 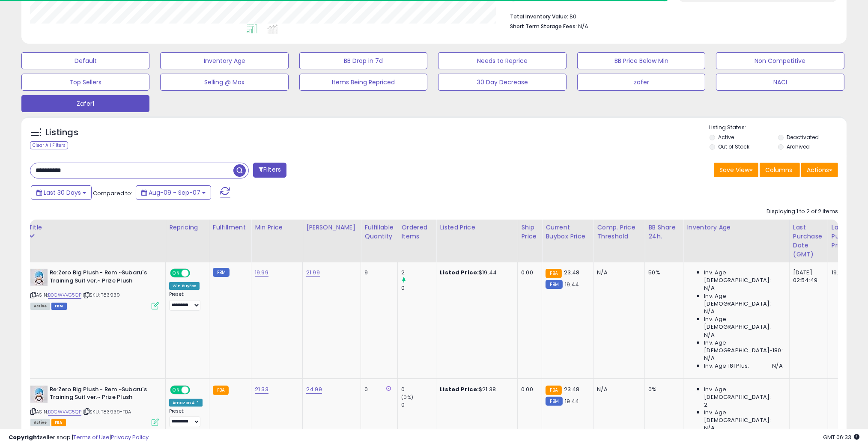 I want to click on button: Top Sellers, so click(x=85, y=83).